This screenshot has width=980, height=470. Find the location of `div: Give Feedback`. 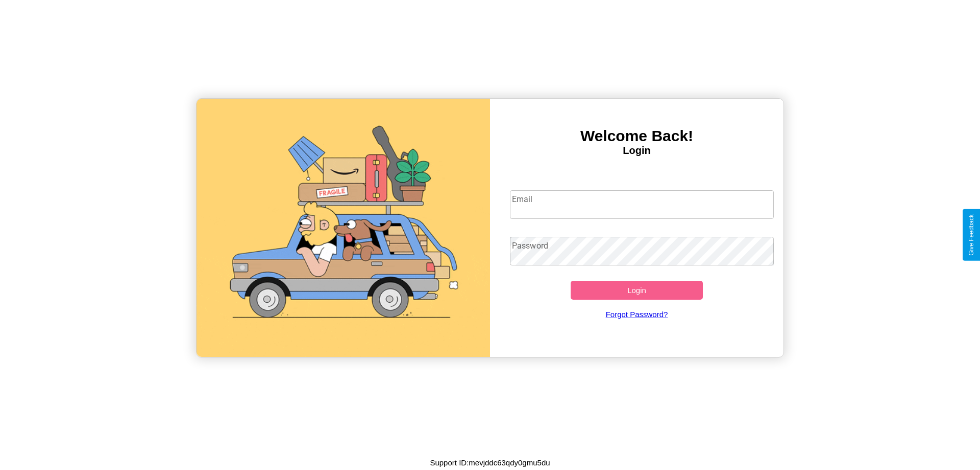

div: Give Feedback is located at coordinates (972, 234).